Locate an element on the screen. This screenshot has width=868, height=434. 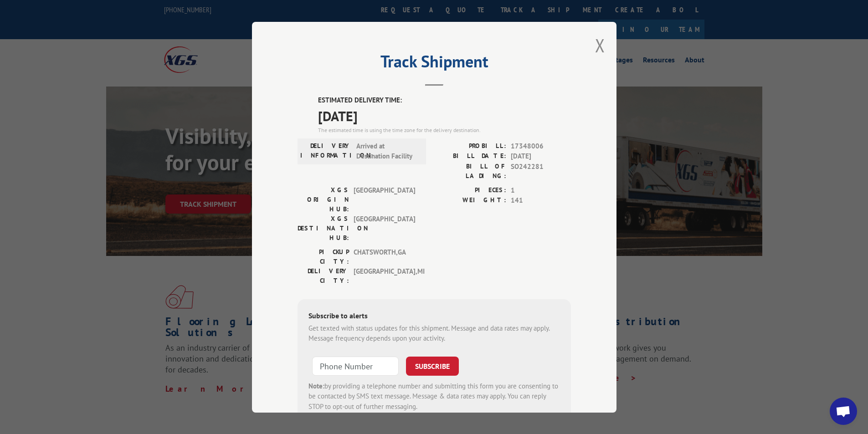
span: SO242281 is located at coordinates (541, 171).